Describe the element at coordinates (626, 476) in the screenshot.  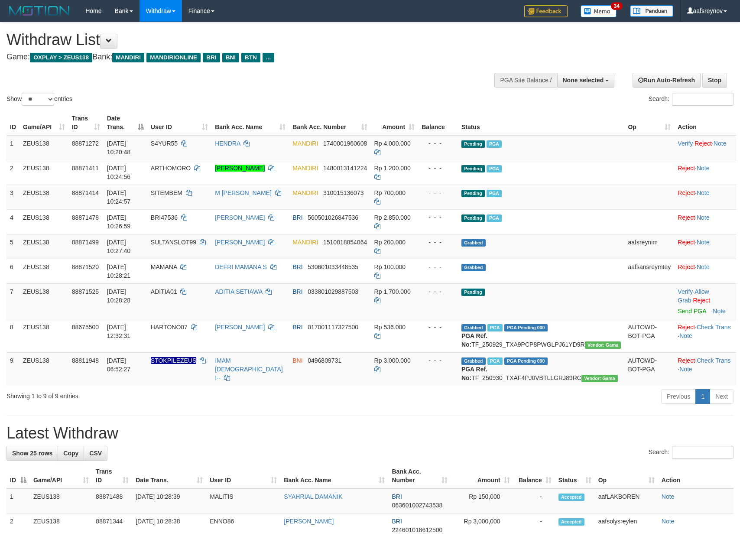
I see `th: Op: activate to sort column ascending` at that location.